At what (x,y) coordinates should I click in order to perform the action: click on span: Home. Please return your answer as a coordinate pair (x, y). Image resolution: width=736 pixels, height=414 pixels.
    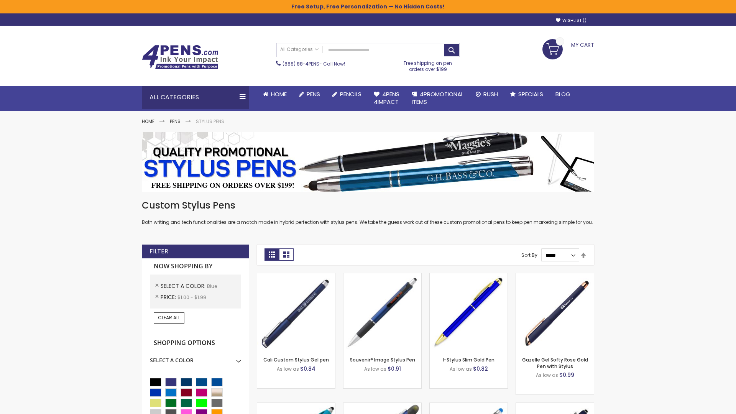
    Looking at the image, I should click on (279, 94).